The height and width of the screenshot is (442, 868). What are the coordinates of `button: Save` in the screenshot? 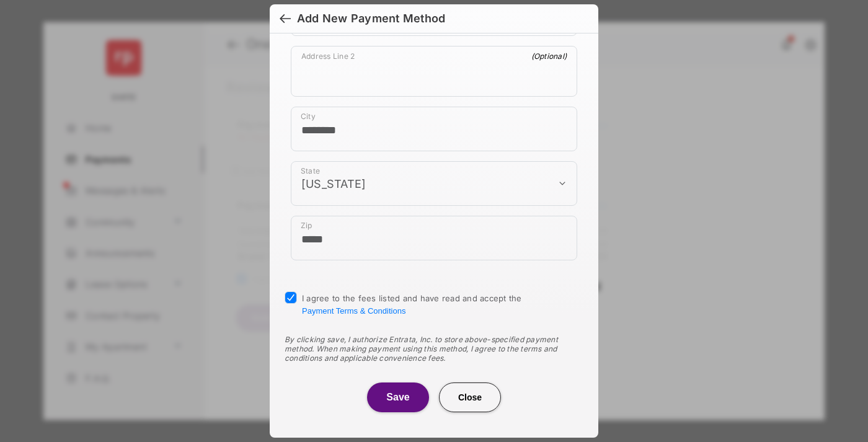 It's located at (398, 397).